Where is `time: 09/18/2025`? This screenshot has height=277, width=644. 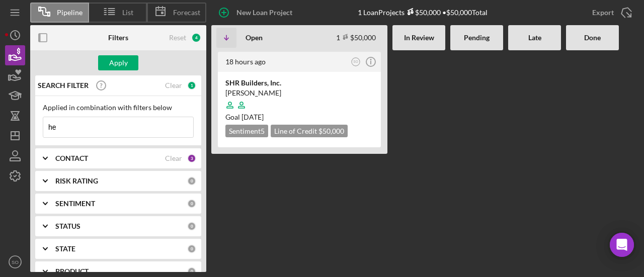
time: 09/18/2025 is located at coordinates (252, 116).